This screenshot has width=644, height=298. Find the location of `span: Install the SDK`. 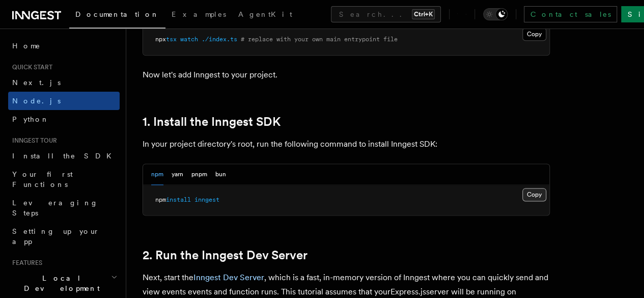

span: Install the SDK is located at coordinates (64, 155).